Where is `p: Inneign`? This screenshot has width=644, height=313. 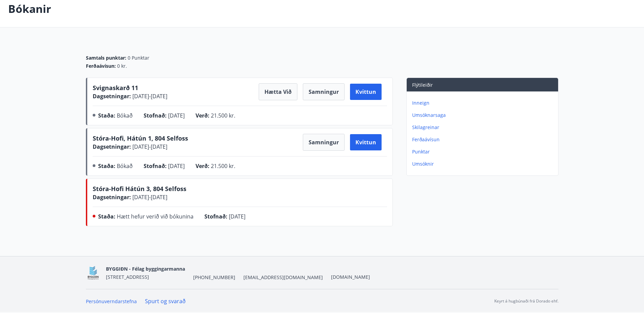 p: Inneign is located at coordinates (483, 103).